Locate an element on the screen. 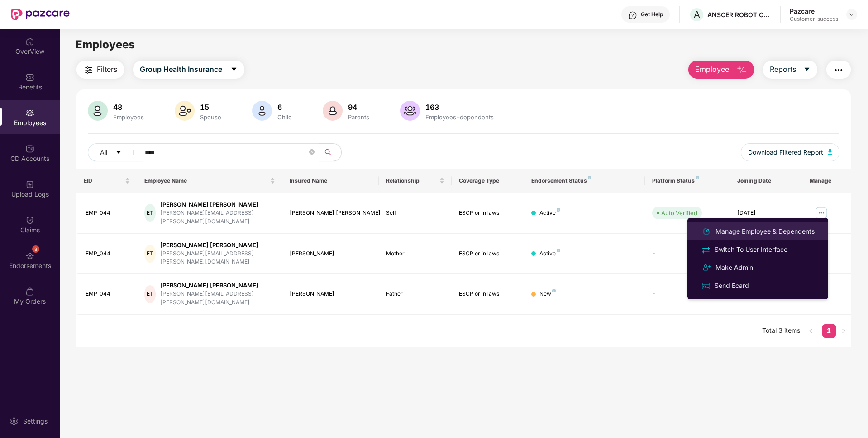  div: Get Help is located at coordinates (652, 14).